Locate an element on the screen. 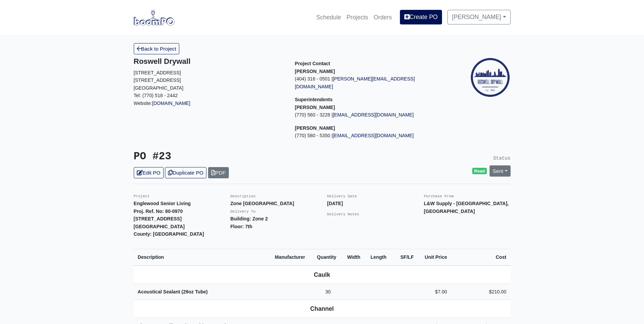  strong: Englewood Senior Living is located at coordinates (162, 203).